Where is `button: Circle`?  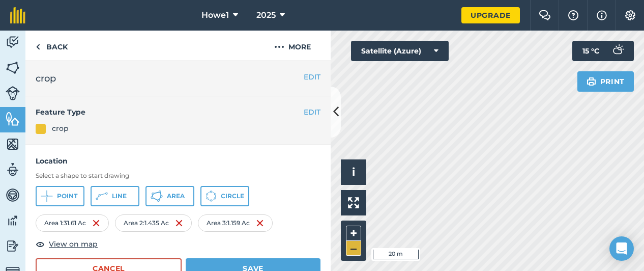 button: Circle is located at coordinates (225, 196).